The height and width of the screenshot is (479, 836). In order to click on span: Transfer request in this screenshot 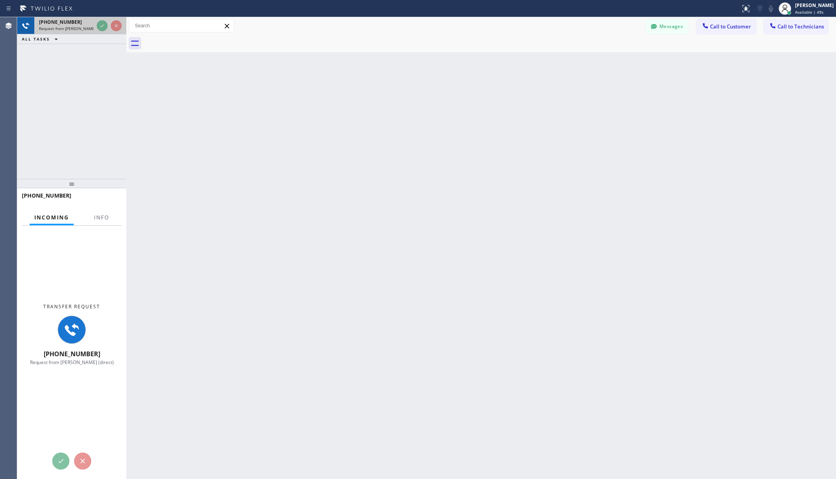, I will do `click(72, 307)`.